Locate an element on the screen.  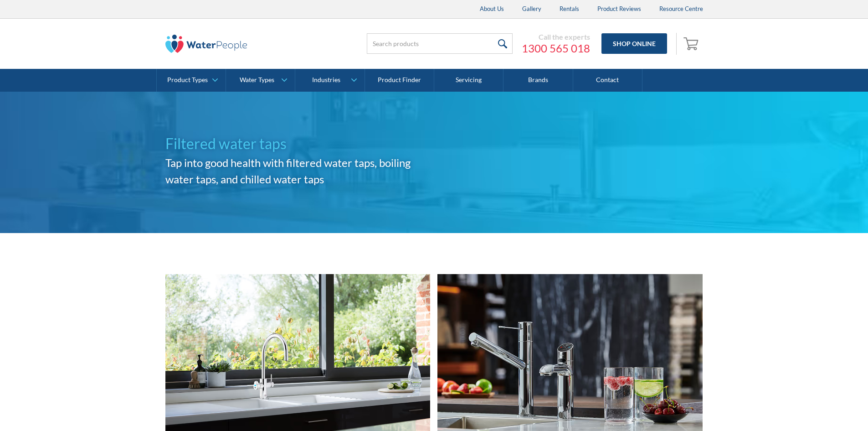
a: Brands is located at coordinates (538, 81).